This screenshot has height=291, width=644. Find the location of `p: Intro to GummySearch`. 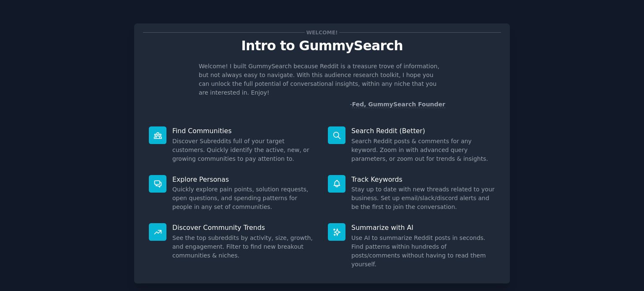

p: Intro to GummySearch is located at coordinates (322, 46).